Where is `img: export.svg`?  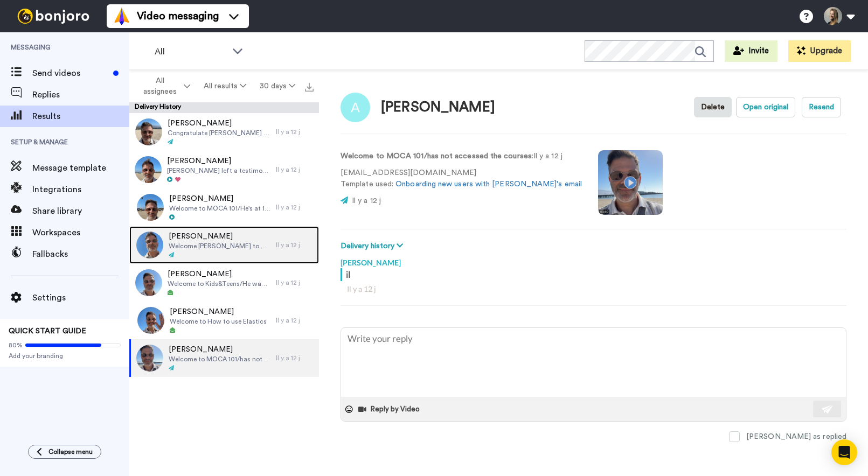 img: export.svg is located at coordinates (309, 87).